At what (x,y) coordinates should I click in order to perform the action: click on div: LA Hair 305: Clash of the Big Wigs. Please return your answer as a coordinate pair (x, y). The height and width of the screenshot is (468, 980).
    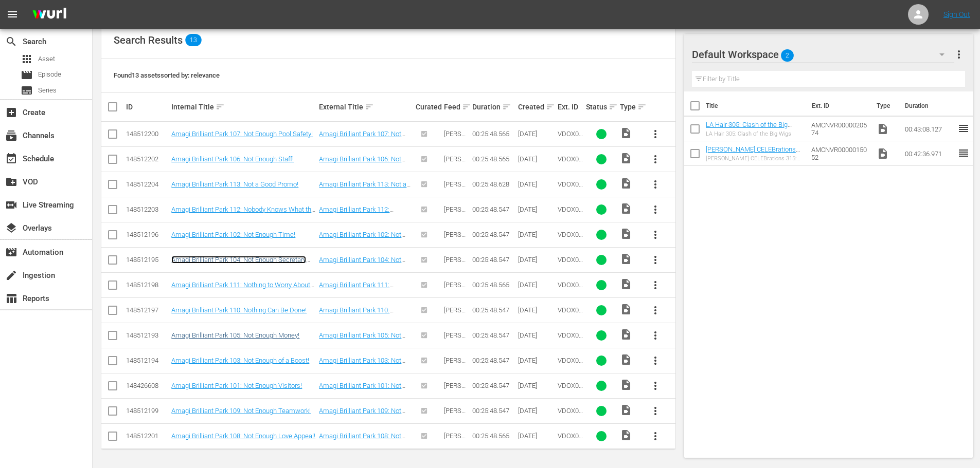
    Looking at the image, I should click on (754, 133).